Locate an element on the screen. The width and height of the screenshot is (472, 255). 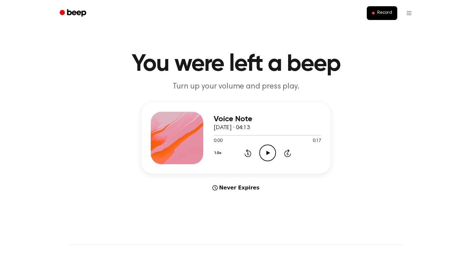
div: Never Expires is located at coordinates (236, 188).